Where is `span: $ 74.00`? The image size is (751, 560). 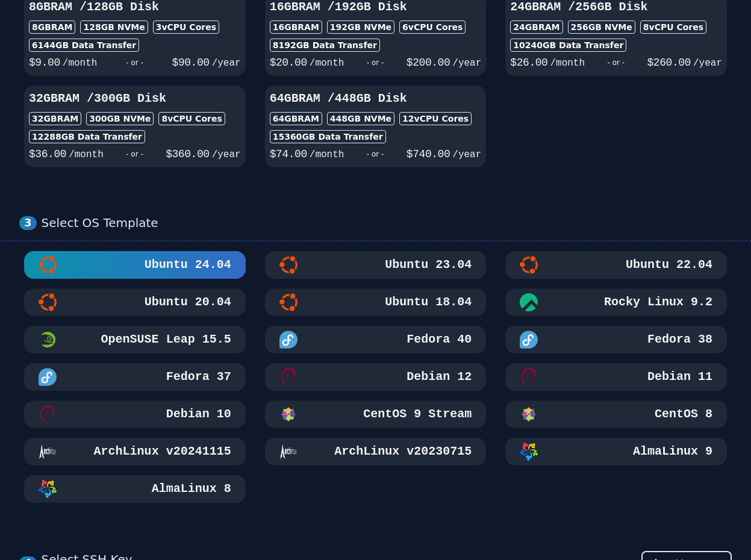 span: $ 74.00 is located at coordinates (289, 154).